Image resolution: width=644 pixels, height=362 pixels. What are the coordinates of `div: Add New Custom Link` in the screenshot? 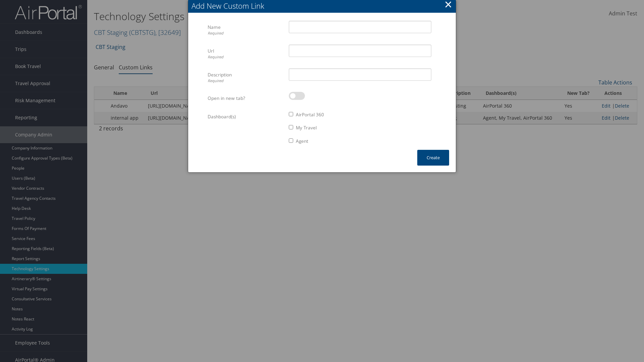 It's located at (324, 6).